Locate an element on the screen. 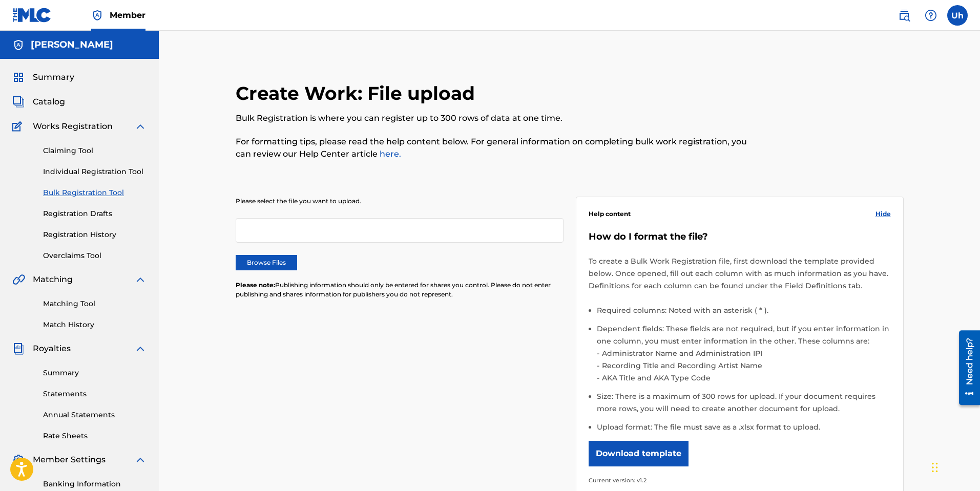 The height and width of the screenshot is (491, 980). img: Royalties is located at coordinates (18, 348).